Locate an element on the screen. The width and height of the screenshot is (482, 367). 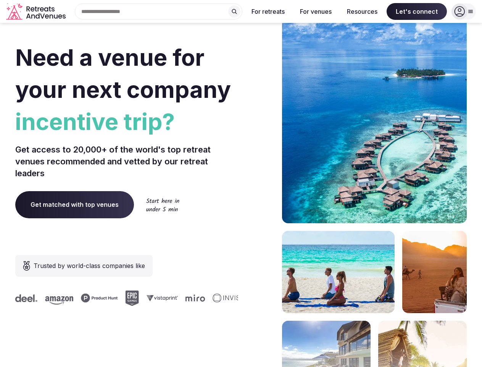
span: Need a venue for your next company is located at coordinates (123, 73).